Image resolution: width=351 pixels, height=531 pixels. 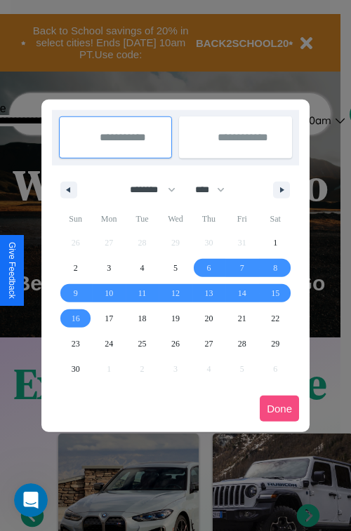 What do you see at coordinates (142, 293) in the screenshot?
I see `span: 11` at bounding box center [142, 293].